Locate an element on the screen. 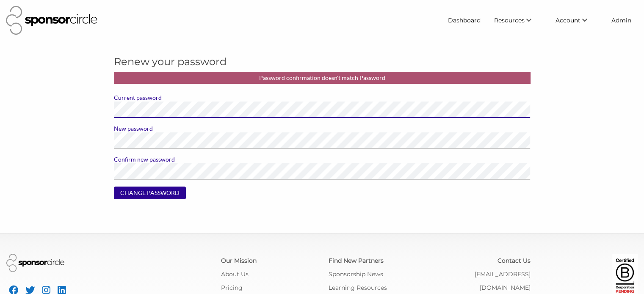 The width and height of the screenshot is (644, 294). a: Sponsorship News is located at coordinates (355, 275).